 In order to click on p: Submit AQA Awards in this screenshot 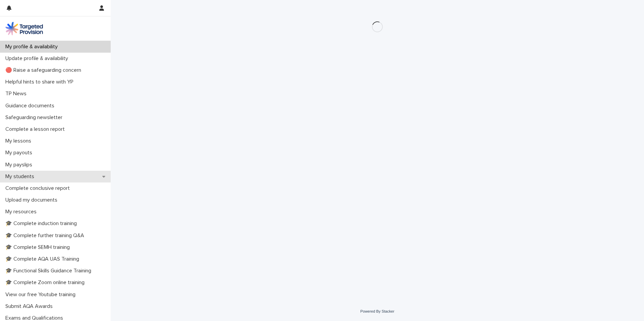, I will do `click(30, 306)`.